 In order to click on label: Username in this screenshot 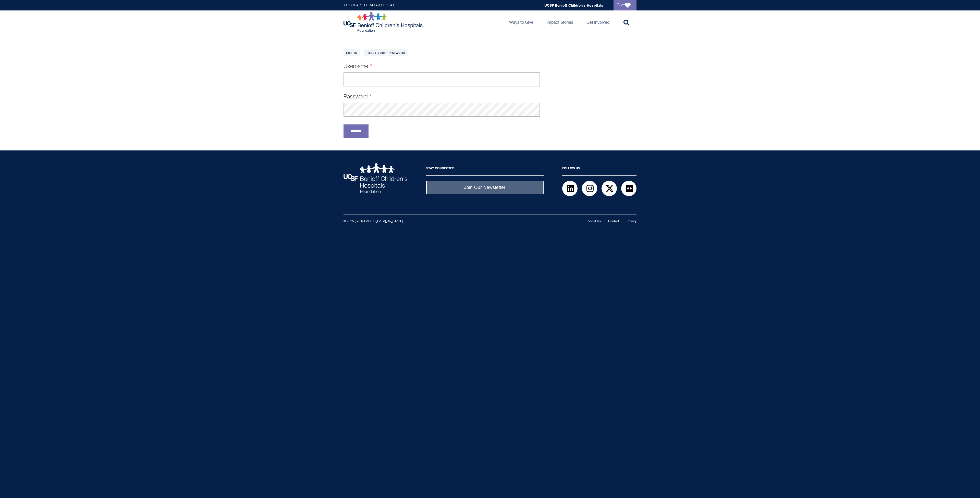, I will do `click(358, 67)`.